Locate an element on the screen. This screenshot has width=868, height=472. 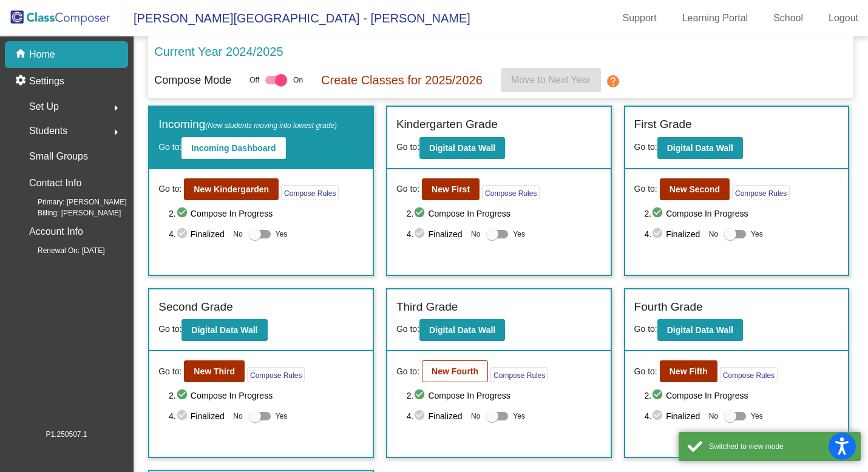
mat-icon: settings is located at coordinates (22, 81).